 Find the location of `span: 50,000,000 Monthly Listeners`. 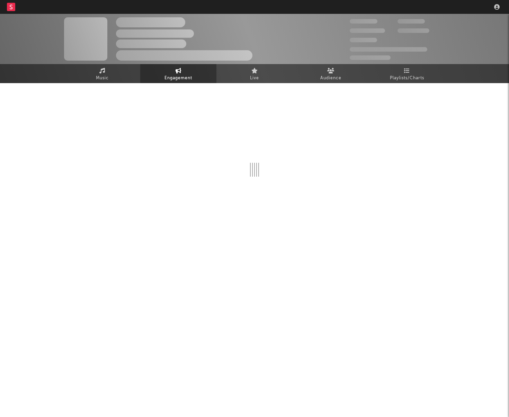

span: 50,000,000 Monthly Listeners is located at coordinates (388, 49).